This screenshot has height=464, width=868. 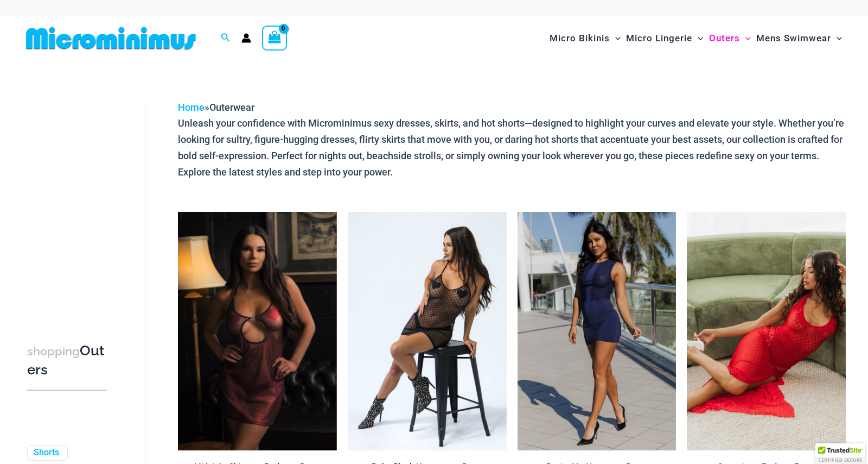 I want to click on a: Sometimes Red 587 Dress 10Sometimes Red 587 Dress 09Sometimes Red 587 Dress 09, so click(x=766, y=331).